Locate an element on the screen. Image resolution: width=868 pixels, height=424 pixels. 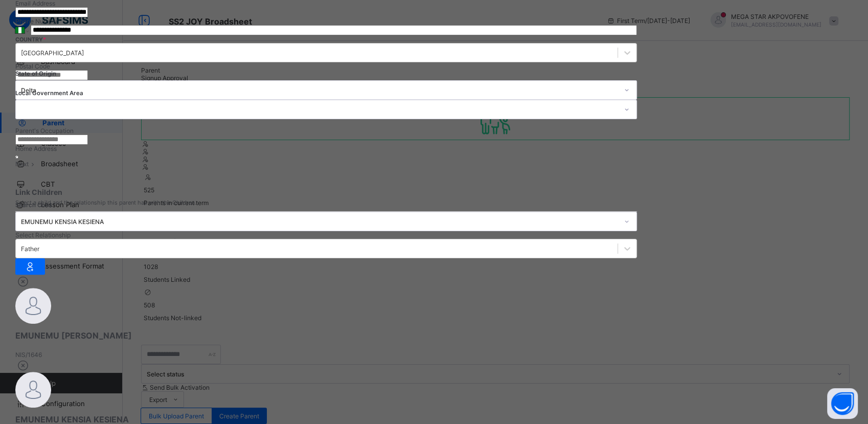
span: Search Child is located at coordinates (33, 205).